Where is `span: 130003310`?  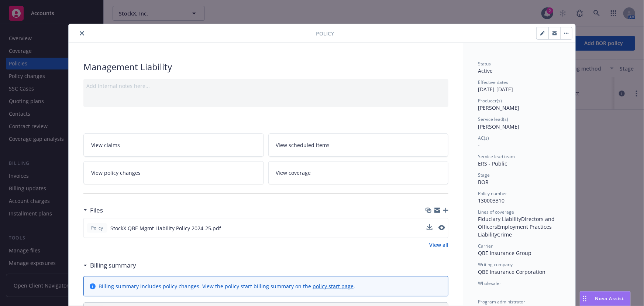
span: 130003310 is located at coordinates (491, 200).